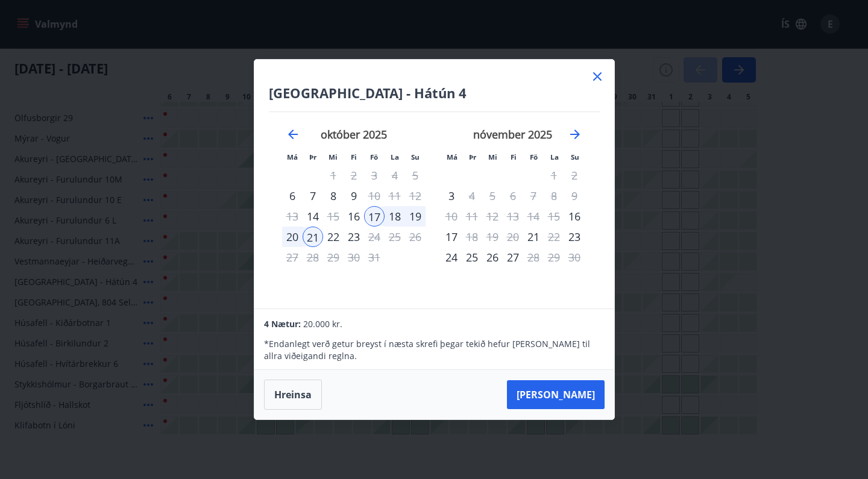 The height and width of the screenshot is (479, 868). What do you see at coordinates (333, 216) in the screenshot?
I see `td: Choose miðvikudagur, 15. október 2025 as your check-in date. It’s available.` at bounding box center [333, 216].